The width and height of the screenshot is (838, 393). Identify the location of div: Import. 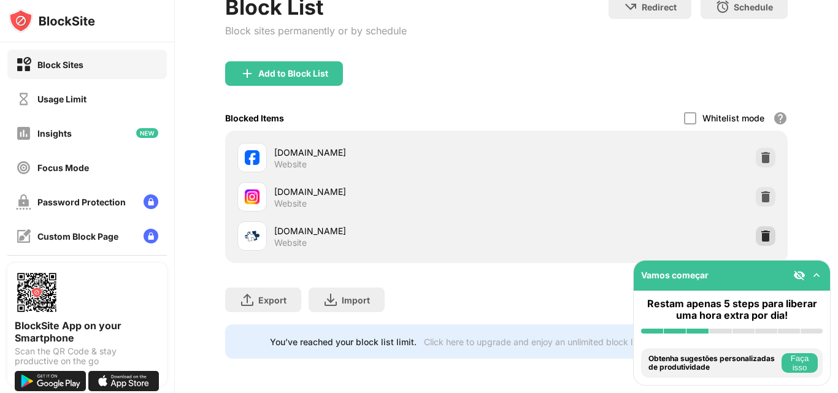
(356, 300).